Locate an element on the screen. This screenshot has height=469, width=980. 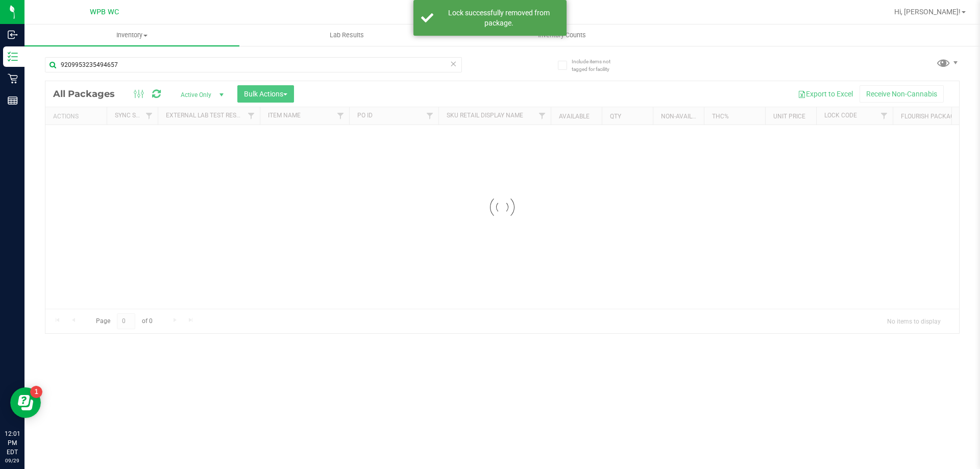
span: Lab Results is located at coordinates (346, 35).